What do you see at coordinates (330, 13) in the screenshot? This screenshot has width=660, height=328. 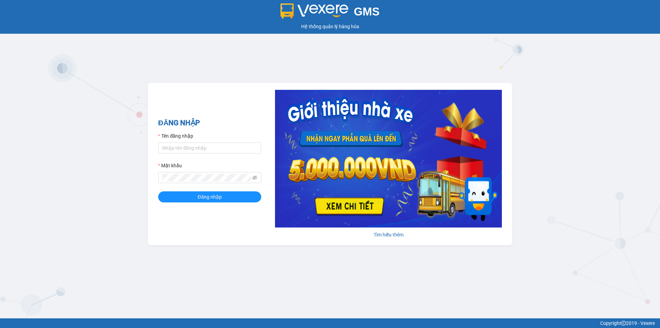 I see `a: GMS` at bounding box center [330, 13].